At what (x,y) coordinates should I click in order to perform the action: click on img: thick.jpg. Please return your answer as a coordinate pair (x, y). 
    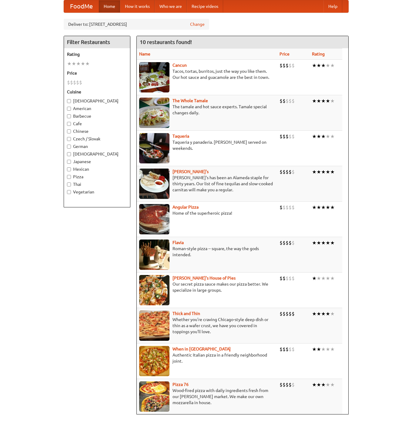
    Looking at the image, I should click on (154, 325).